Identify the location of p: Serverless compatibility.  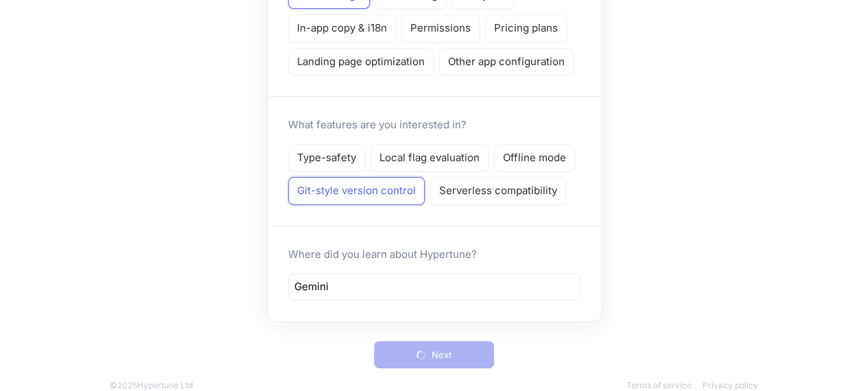
(499, 190).